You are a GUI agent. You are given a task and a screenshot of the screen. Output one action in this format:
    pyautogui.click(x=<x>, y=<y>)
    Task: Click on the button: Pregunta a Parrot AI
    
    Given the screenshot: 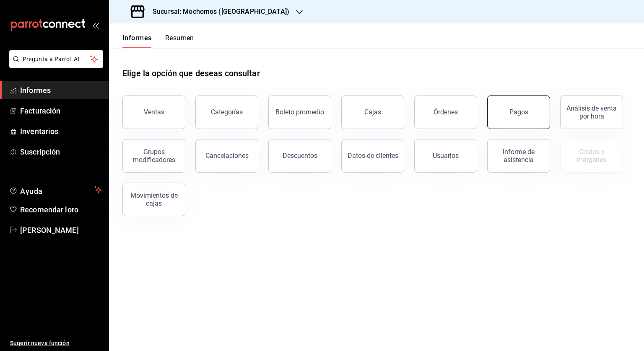 What is the action you would take?
    pyautogui.click(x=56, y=59)
    